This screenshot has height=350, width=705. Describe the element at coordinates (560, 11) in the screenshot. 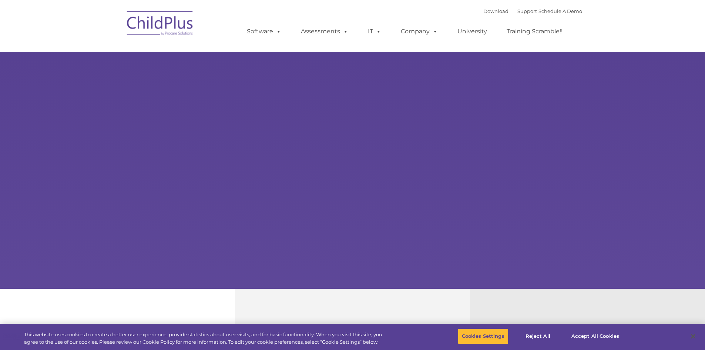

I see `a: Schedule A Demo` at that location.